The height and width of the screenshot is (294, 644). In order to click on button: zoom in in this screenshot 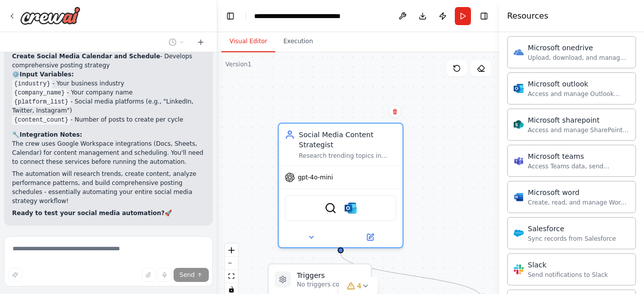, I will do `click(231, 250)`.